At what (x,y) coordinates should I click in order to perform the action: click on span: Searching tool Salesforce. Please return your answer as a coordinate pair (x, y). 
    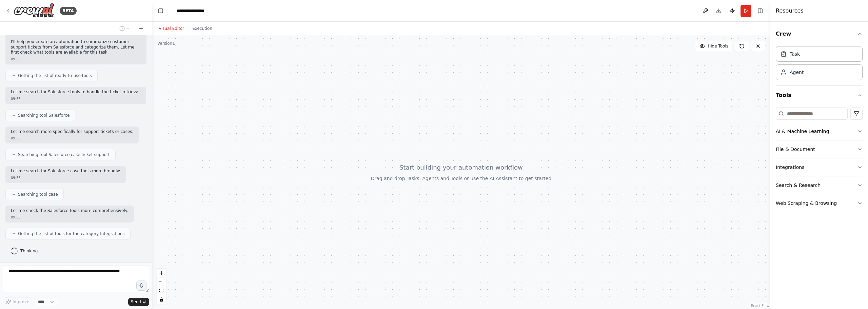
    Looking at the image, I should click on (44, 115).